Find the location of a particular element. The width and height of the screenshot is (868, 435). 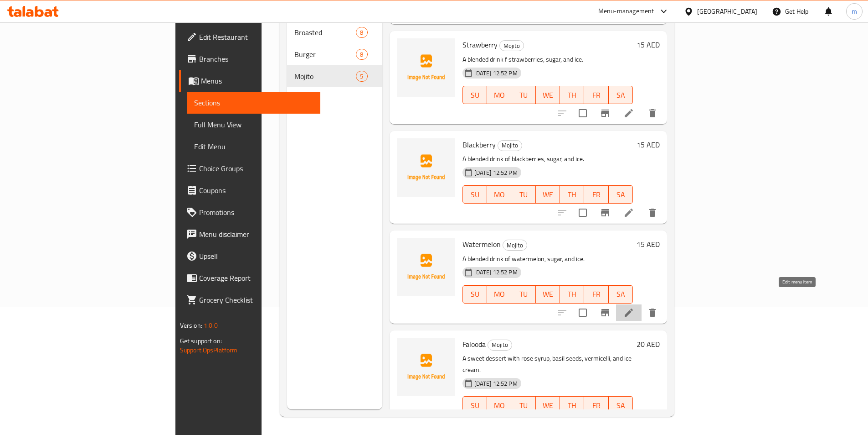

a: Coverage Report is located at coordinates (250, 278).